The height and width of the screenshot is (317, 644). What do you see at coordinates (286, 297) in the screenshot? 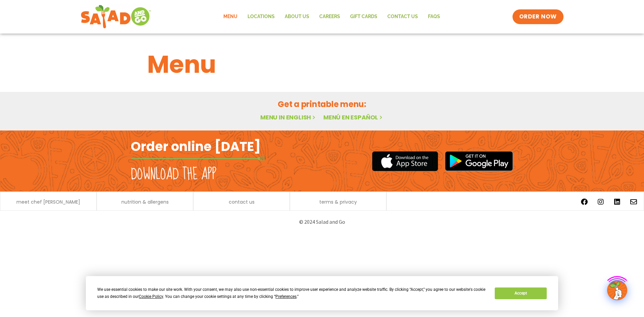
I see `span: Preferences` at bounding box center [286, 297].